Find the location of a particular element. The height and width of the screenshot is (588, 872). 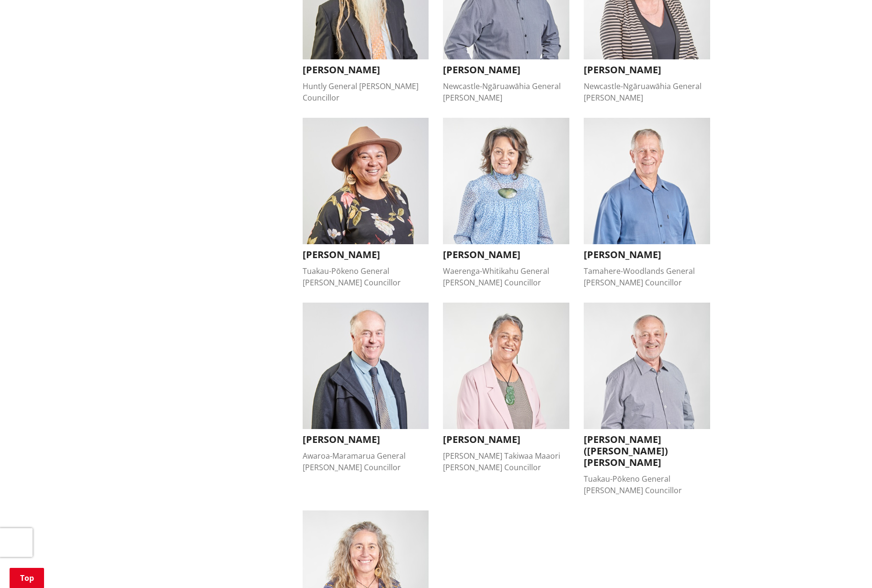

img: Tilly Turner is located at coordinates (506, 366).